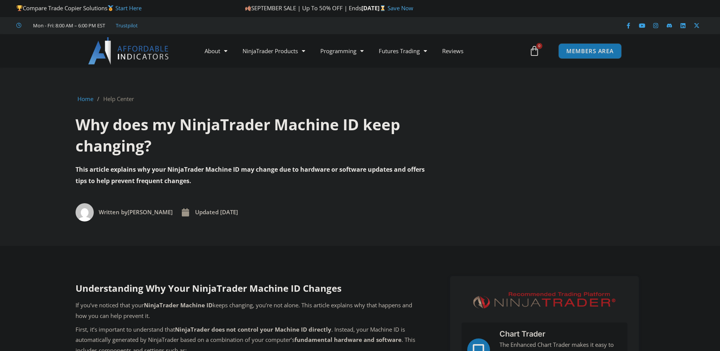 Image resolution: width=720 pixels, height=351 pixels. Describe the element at coordinates (589, 51) in the screenshot. I see `span: MEMBERS AREA` at that location.